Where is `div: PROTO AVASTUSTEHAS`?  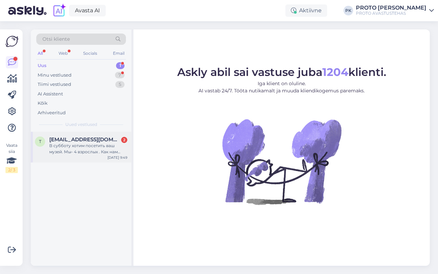
div: PROTO AVASTUSTEHAS is located at coordinates (391, 13).